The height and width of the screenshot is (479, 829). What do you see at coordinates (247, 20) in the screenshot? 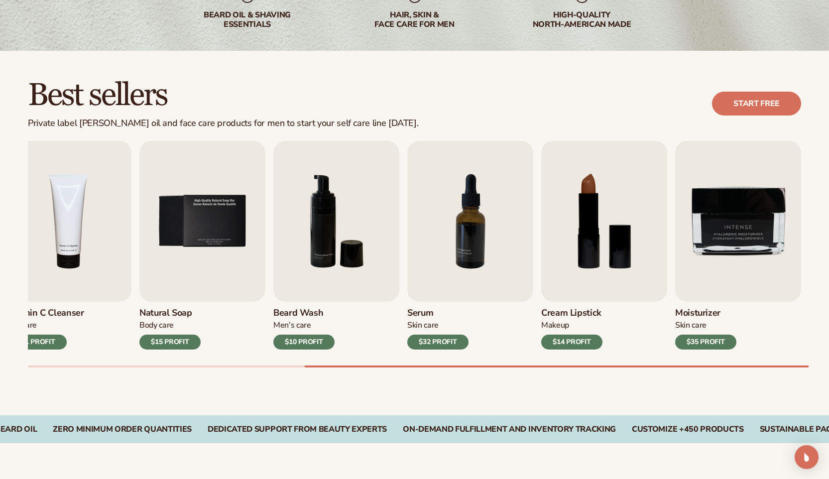
I see `div: beard oil & shaving essentials` at bounding box center [247, 20].